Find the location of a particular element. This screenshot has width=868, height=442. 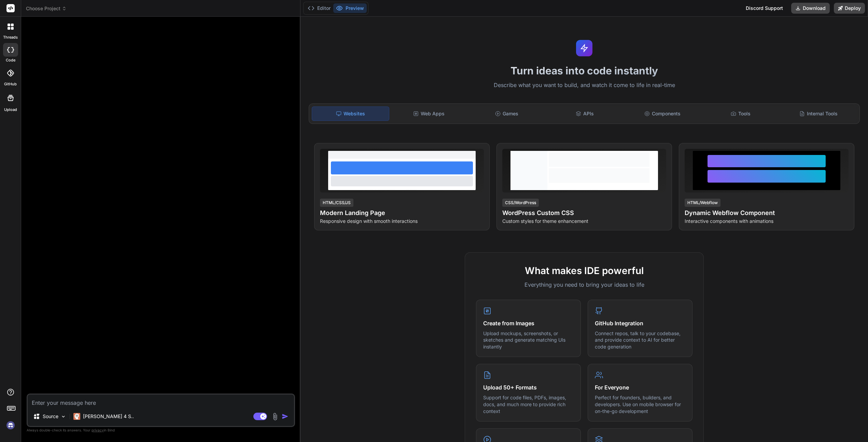

button: Editor is located at coordinates (319, 8).